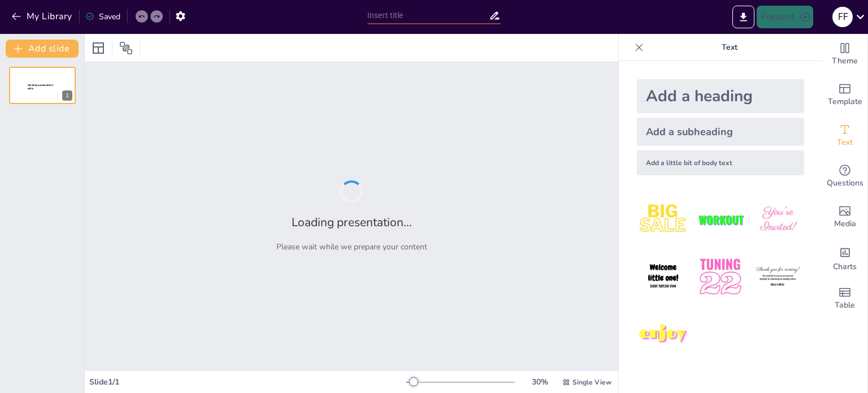 This screenshot has width=868, height=393. What do you see at coordinates (845, 143) in the screenshot?
I see `span: Text` at bounding box center [845, 143].